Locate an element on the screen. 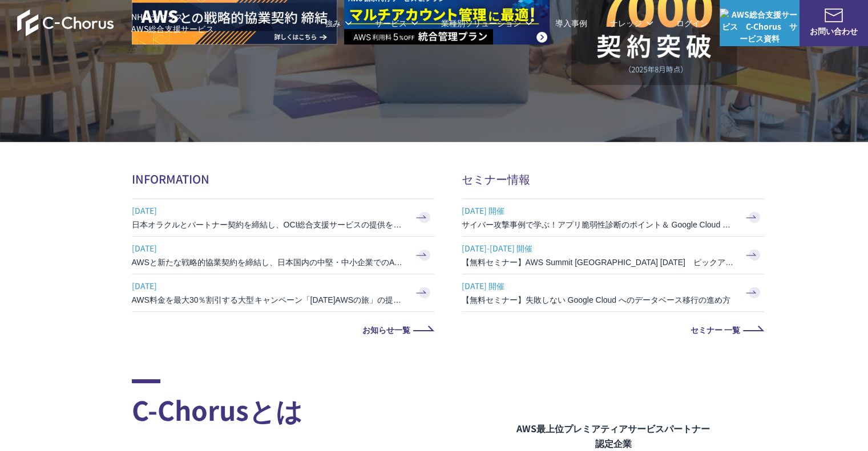 The height and width of the screenshot is (451, 868). p: サービス is located at coordinates (397, 23).